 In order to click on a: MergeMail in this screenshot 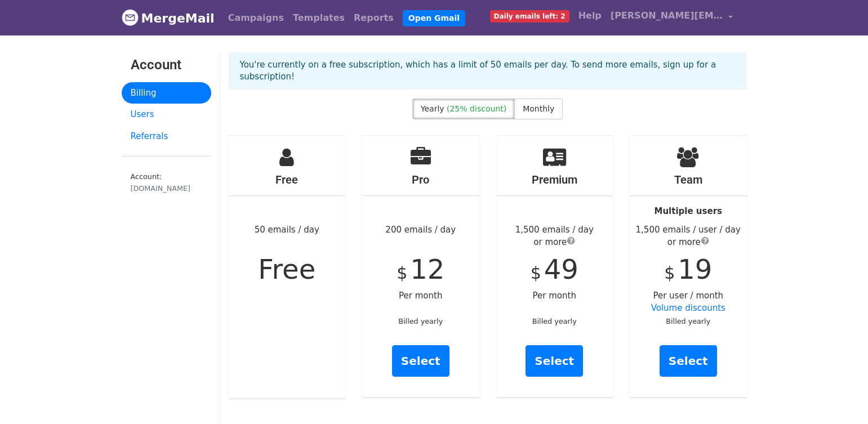, I will do `click(167, 18)`.